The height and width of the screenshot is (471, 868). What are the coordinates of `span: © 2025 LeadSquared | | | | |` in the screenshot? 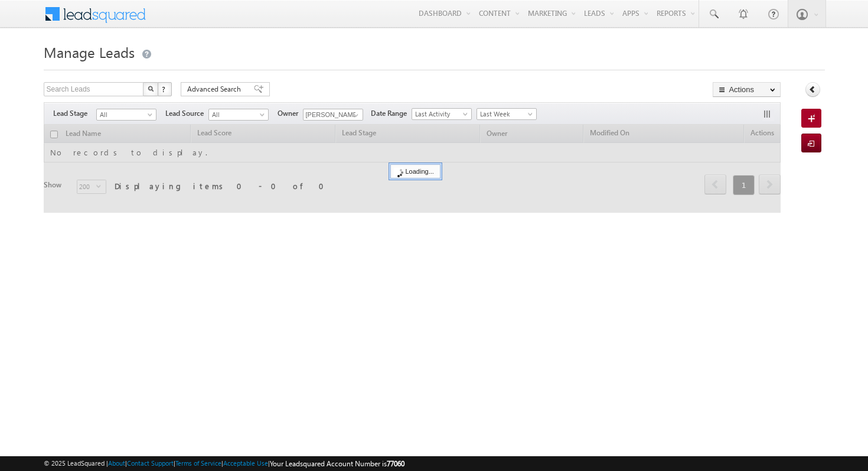 It's located at (224, 463).